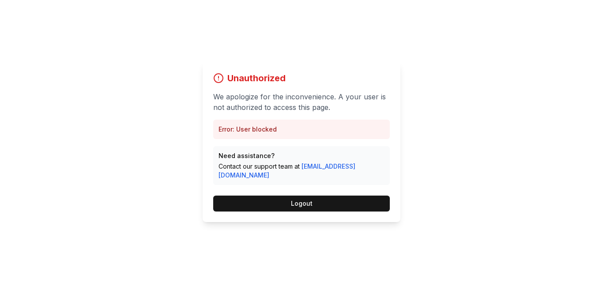  Describe the element at coordinates (302, 156) in the screenshot. I see `p: Need assistance?` at that location.